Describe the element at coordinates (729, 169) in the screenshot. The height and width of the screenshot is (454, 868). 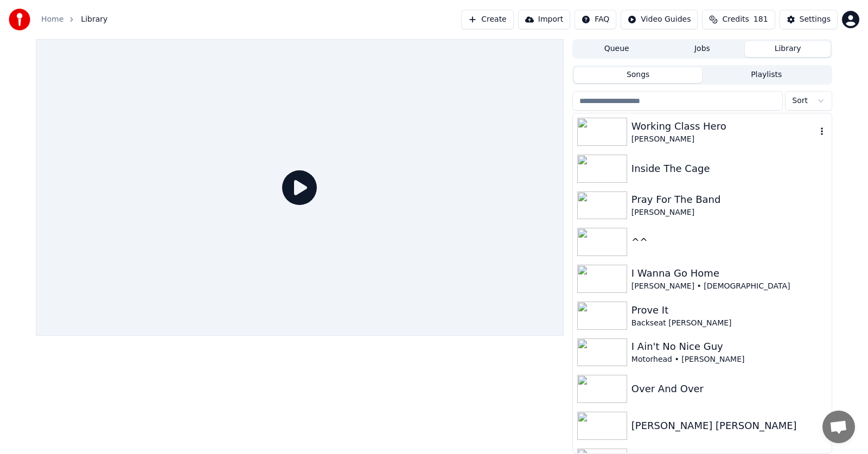
I see `div: Inside The Cage` at that location.